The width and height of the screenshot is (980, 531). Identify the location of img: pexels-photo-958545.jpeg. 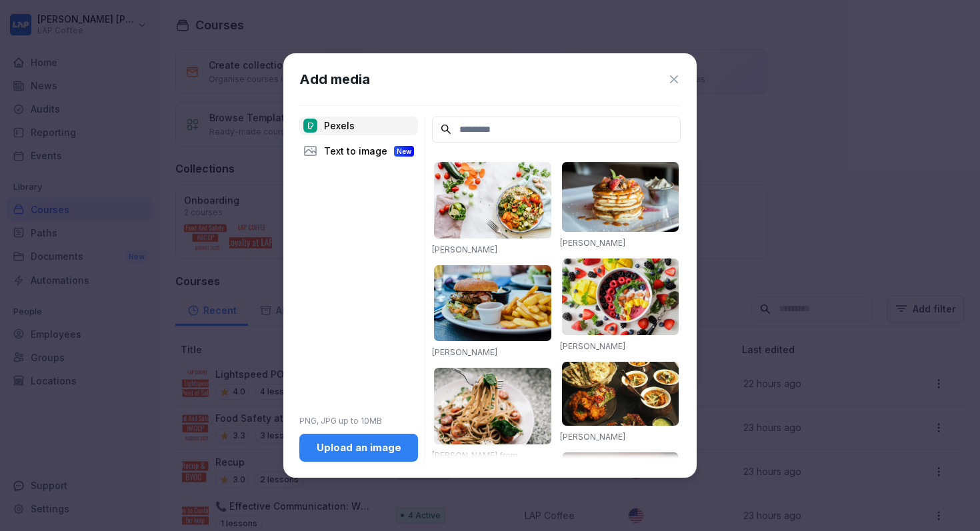
(620, 394).